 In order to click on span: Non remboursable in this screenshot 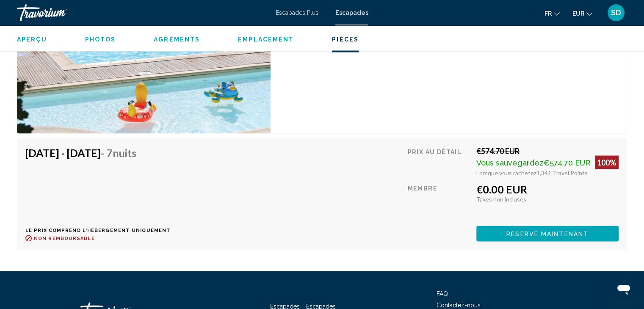, I will do `click(65, 237)`.